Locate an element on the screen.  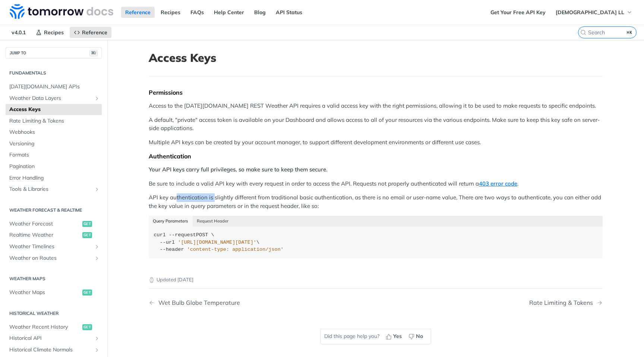
button: Show subpages for Weather on Routes is located at coordinates (97, 258).